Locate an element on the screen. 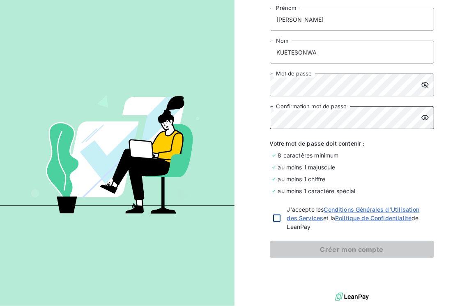  img: logo is located at coordinates (352, 297).